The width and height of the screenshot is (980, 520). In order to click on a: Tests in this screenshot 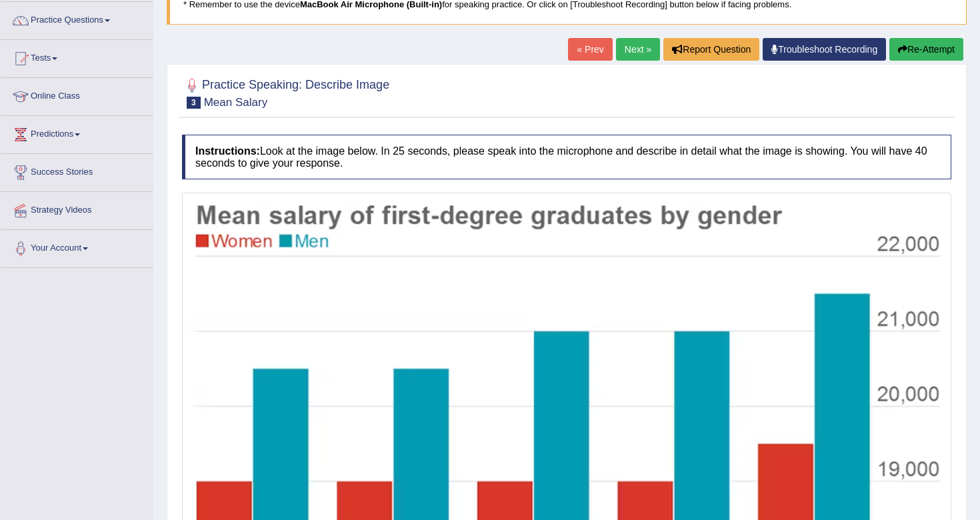, I will do `click(76, 57)`.